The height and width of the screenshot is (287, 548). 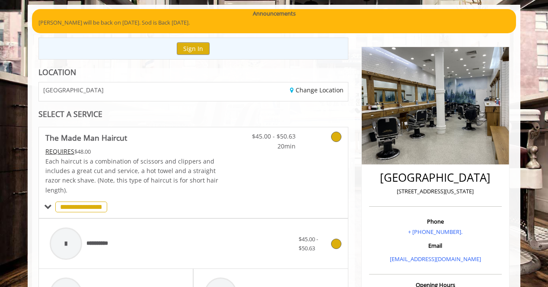 What do you see at coordinates (57, 72) in the screenshot?
I see `b: LOCATION` at bounding box center [57, 72].